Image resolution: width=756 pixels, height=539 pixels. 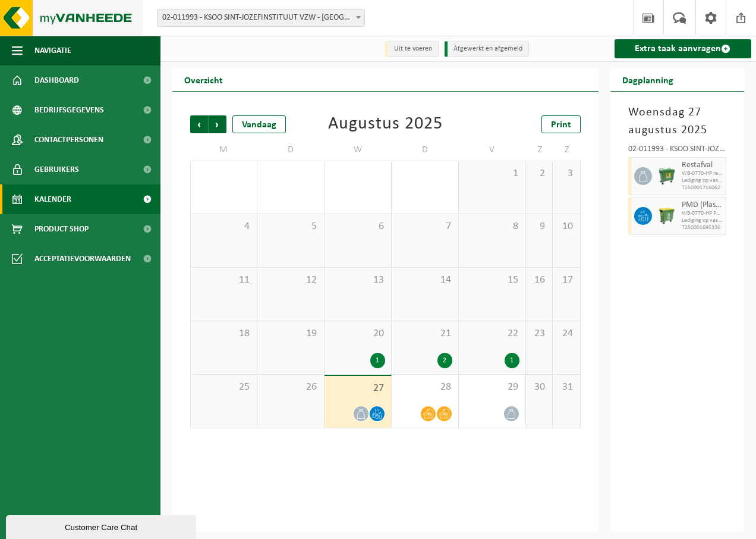 I want to click on a: Extra taak aanvragen, so click(x=683, y=49).